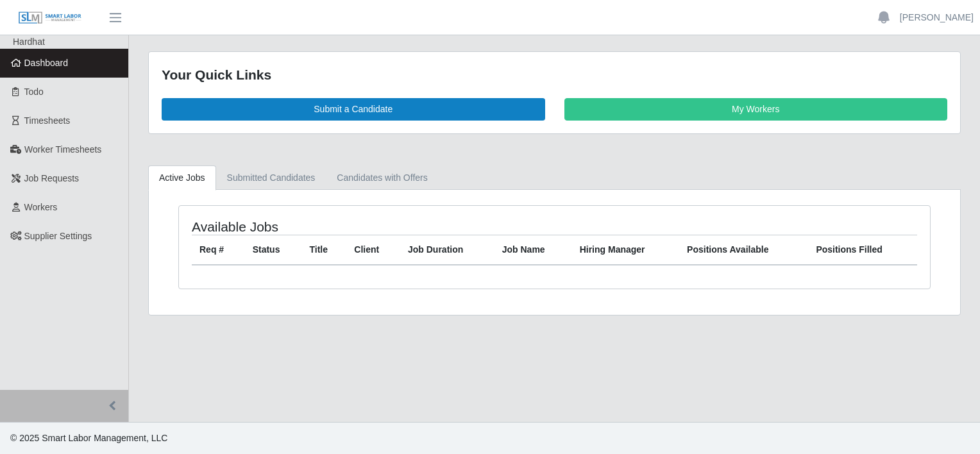 The height and width of the screenshot is (454, 980). I want to click on span: Hardhat, so click(29, 42).